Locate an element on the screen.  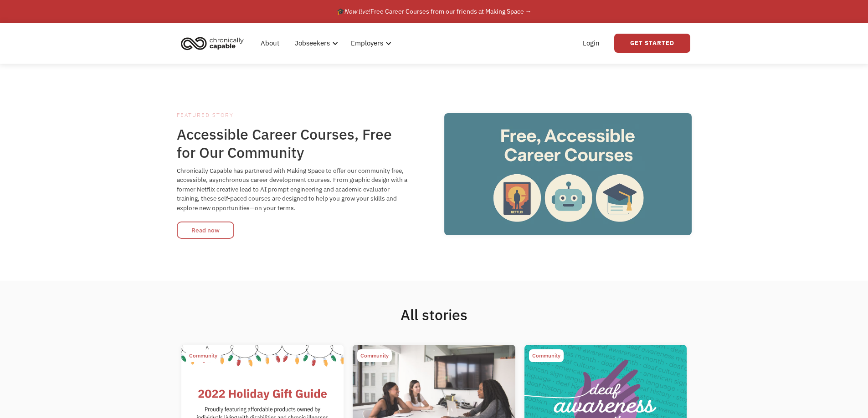
h1: Accessible Career Courses, Free for Our Community is located at coordinates (292, 144).